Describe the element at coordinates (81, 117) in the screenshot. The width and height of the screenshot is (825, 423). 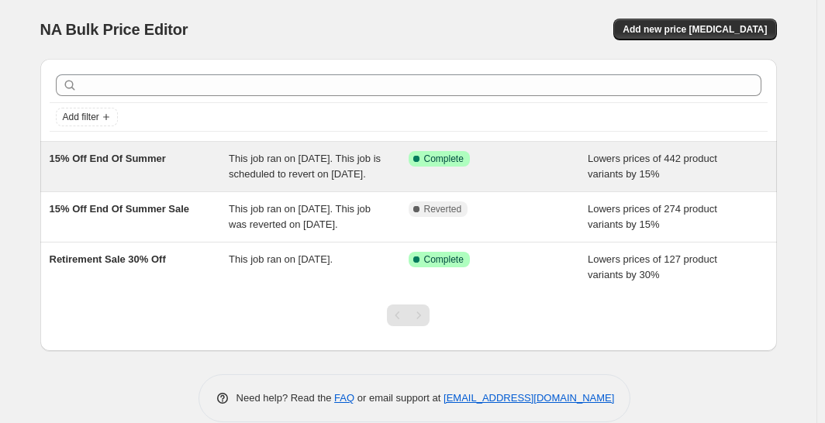
I see `span: Add filter` at that location.